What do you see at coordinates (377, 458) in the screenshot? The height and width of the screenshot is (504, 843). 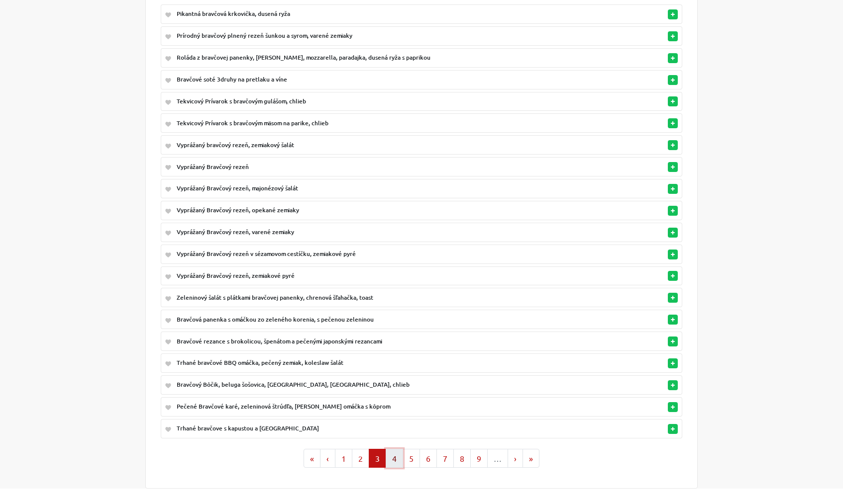 I see `button: Go to page 3` at bounding box center [377, 458].